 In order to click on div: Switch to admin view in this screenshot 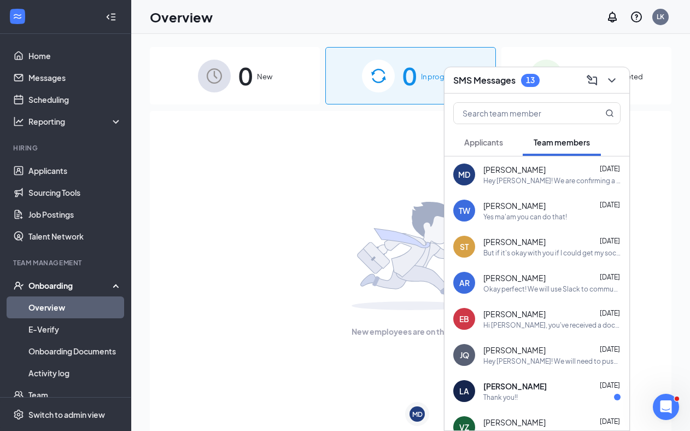, I will do `click(67, 414)`.